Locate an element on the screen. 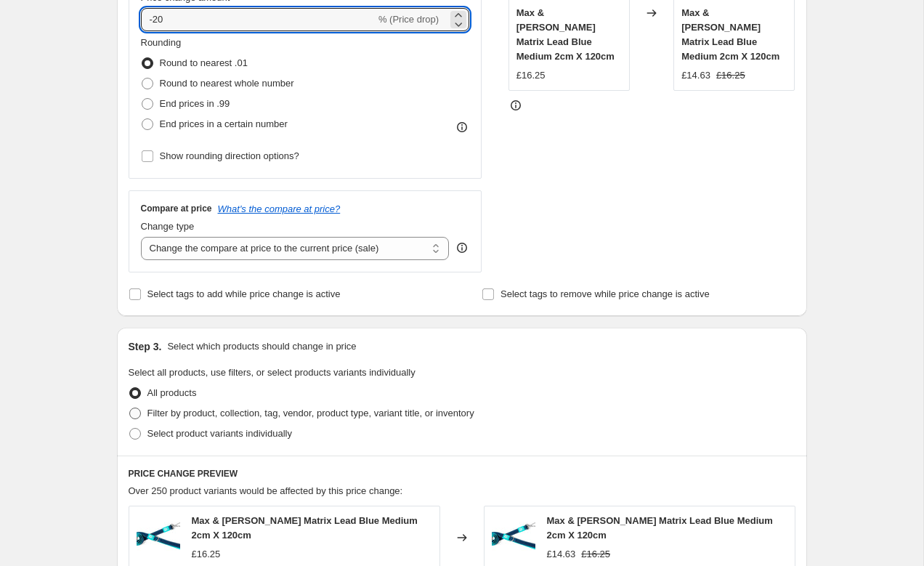  h3: Compare at price is located at coordinates (176, 208).